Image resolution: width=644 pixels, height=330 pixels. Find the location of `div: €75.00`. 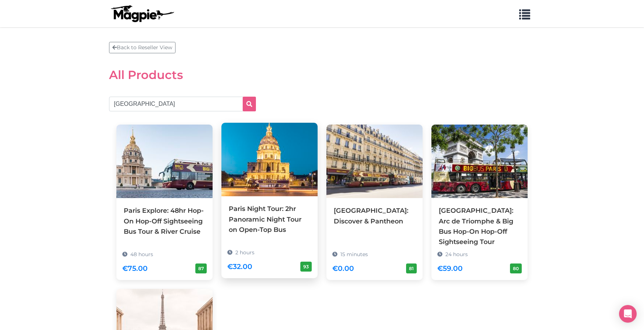

div: €75.00 is located at coordinates (134, 268).